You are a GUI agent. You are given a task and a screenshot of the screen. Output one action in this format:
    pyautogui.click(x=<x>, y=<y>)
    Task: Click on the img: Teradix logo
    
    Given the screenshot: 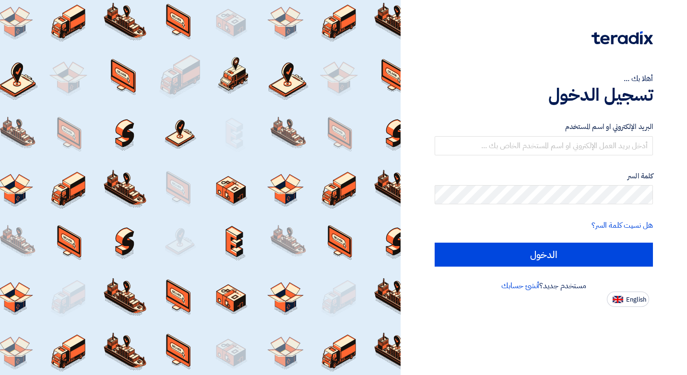 What is the action you would take?
    pyautogui.click(x=622, y=38)
    